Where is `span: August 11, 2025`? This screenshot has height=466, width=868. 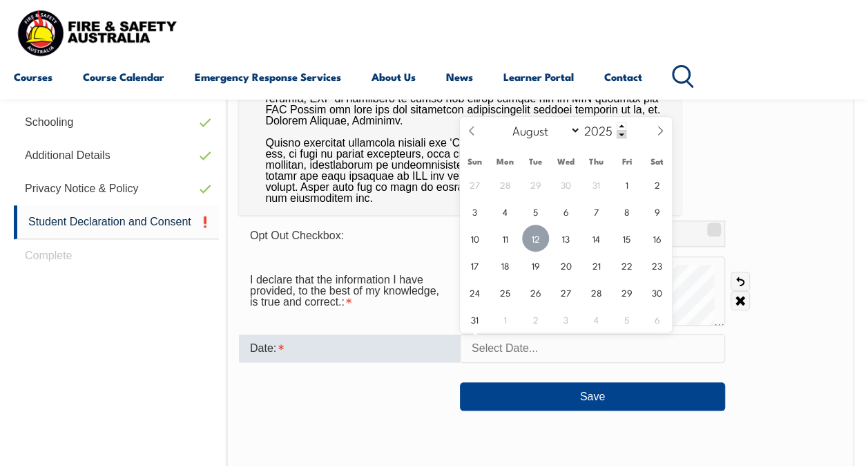 span: August 11, 2025 is located at coordinates (505, 238).